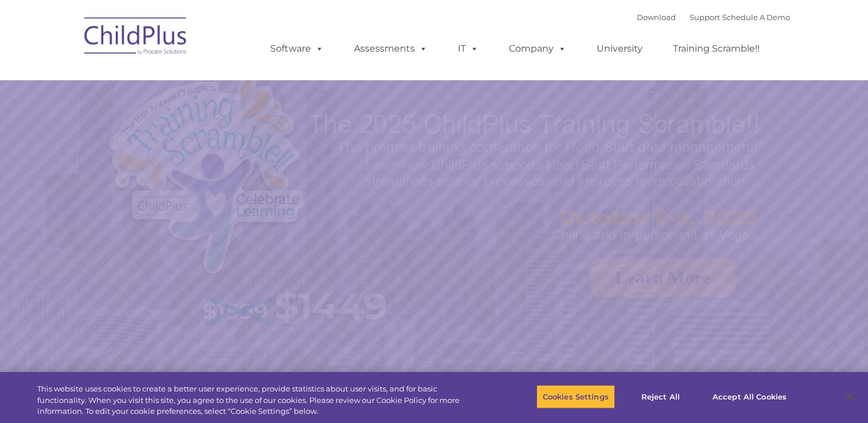  Describe the element at coordinates (656, 17) in the screenshot. I see `a: Download` at that location.